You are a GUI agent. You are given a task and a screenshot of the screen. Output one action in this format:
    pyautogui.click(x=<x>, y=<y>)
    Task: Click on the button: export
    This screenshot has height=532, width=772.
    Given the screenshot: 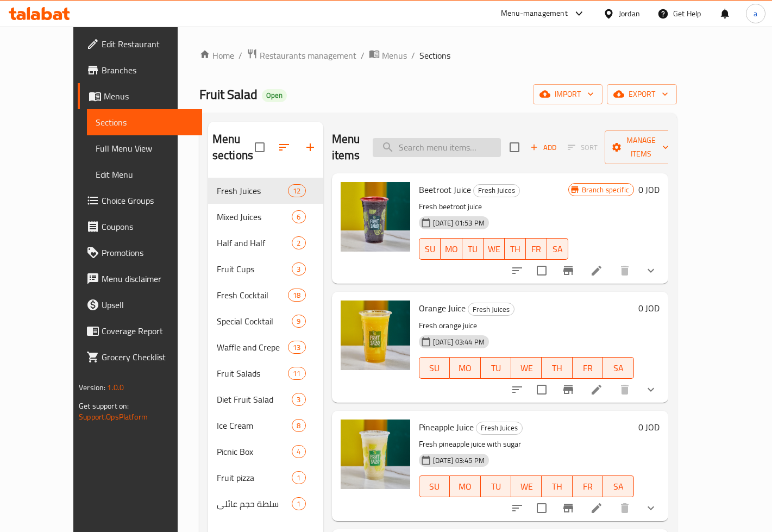 What is the action you would take?
    pyautogui.click(x=642, y=94)
    